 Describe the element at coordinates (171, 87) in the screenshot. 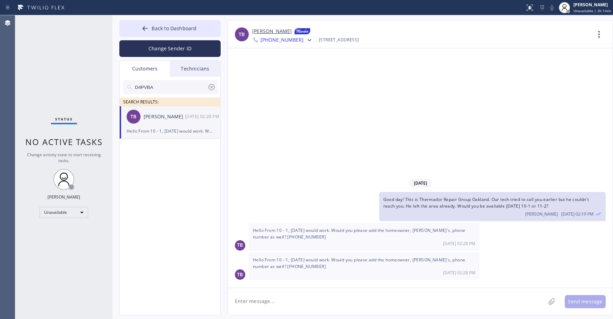

I see `input: Search` at that location.